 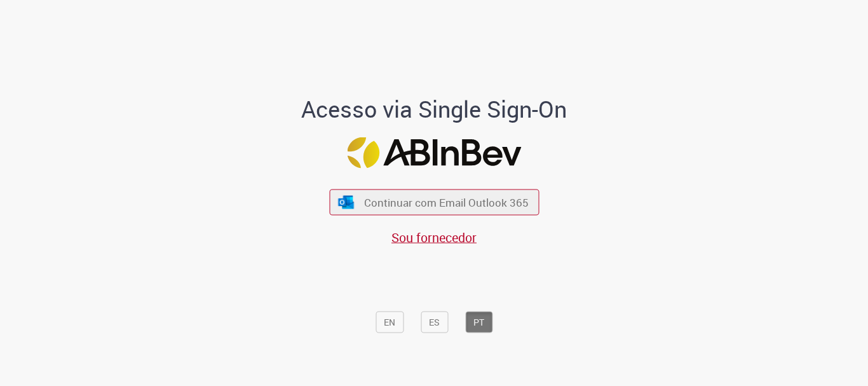 What do you see at coordinates (434, 202) in the screenshot?
I see `button: ícone Azure/Microsoft 360 Continuar com Email Outlook 365` at bounding box center [434, 202].